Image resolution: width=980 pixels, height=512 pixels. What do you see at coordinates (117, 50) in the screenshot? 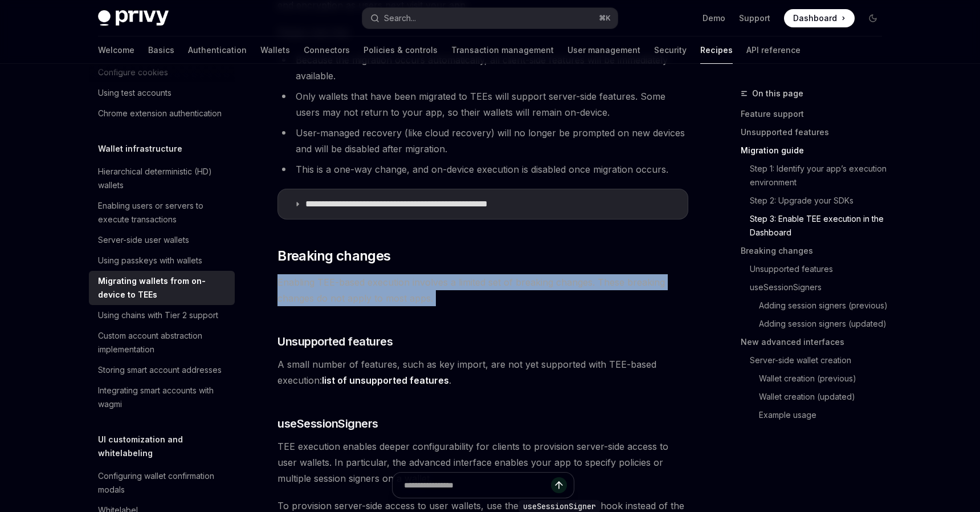
I see `a: Welcome` at bounding box center [117, 50].